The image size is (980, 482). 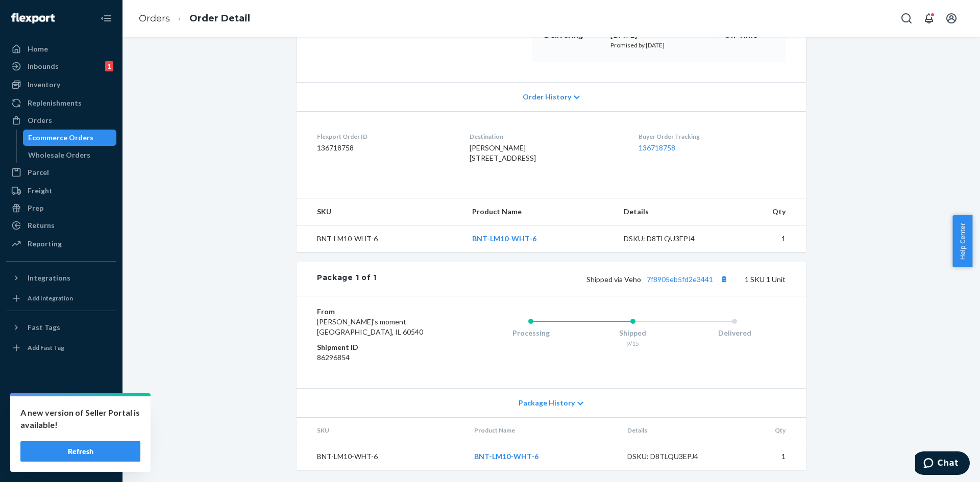 What do you see at coordinates (962, 241) in the screenshot?
I see `button: Help Center` at bounding box center [962, 241].